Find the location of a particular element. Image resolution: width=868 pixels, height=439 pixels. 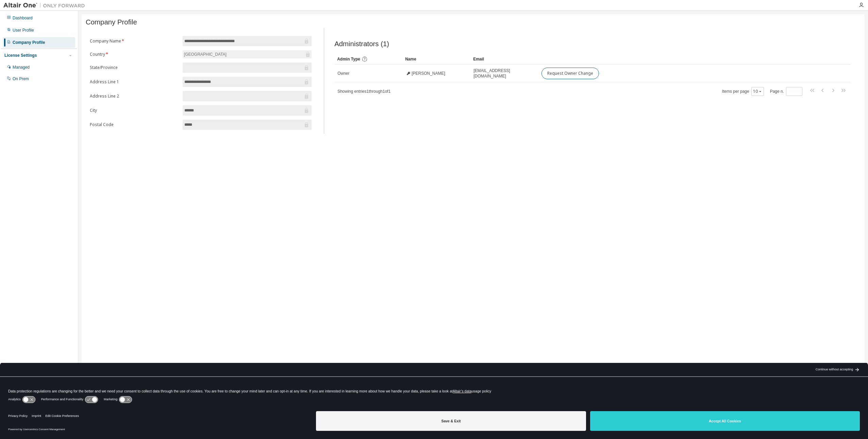

label: Company Name is located at coordinates (134, 41).